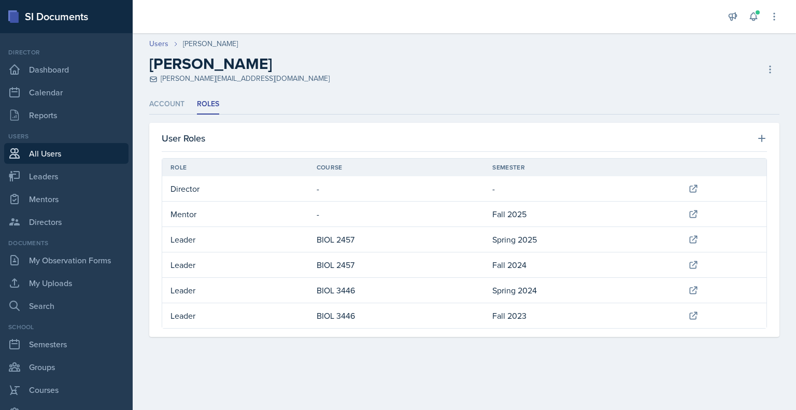  Describe the element at coordinates (582, 239) in the screenshot. I see `td: Spring 2025` at that location.